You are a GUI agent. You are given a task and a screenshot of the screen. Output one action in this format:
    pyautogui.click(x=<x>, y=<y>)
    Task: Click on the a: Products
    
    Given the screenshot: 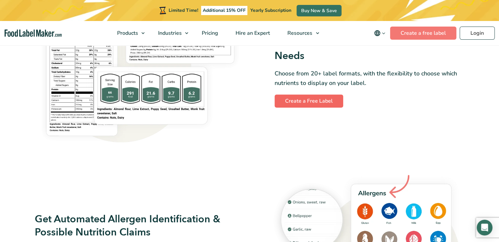 What is the action you would take?
    pyautogui.click(x=128, y=33)
    